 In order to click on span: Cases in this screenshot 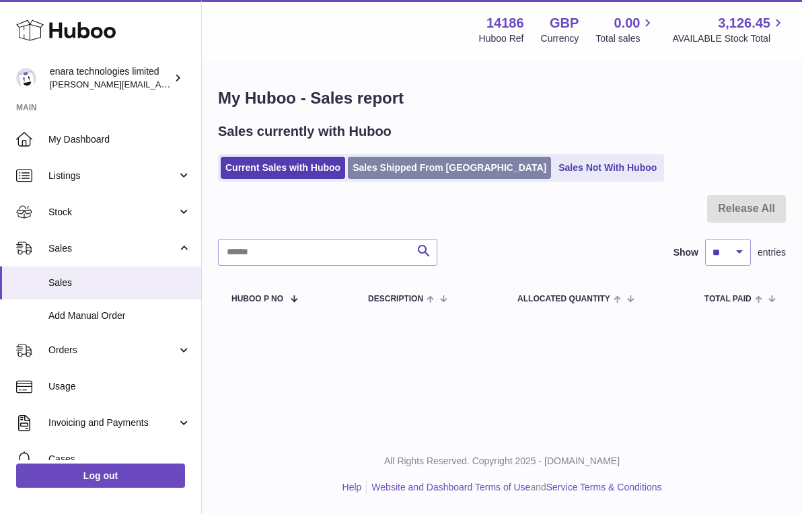, I will do `click(120, 459)`.